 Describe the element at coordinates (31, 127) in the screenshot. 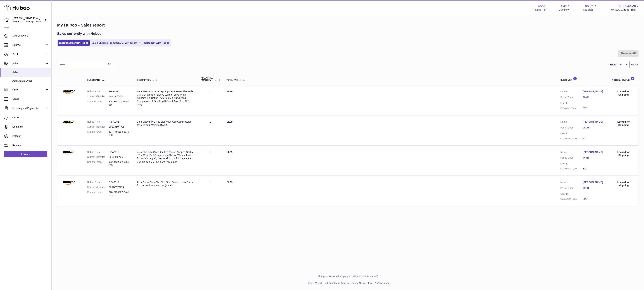

I see `span: Channels` at that location.